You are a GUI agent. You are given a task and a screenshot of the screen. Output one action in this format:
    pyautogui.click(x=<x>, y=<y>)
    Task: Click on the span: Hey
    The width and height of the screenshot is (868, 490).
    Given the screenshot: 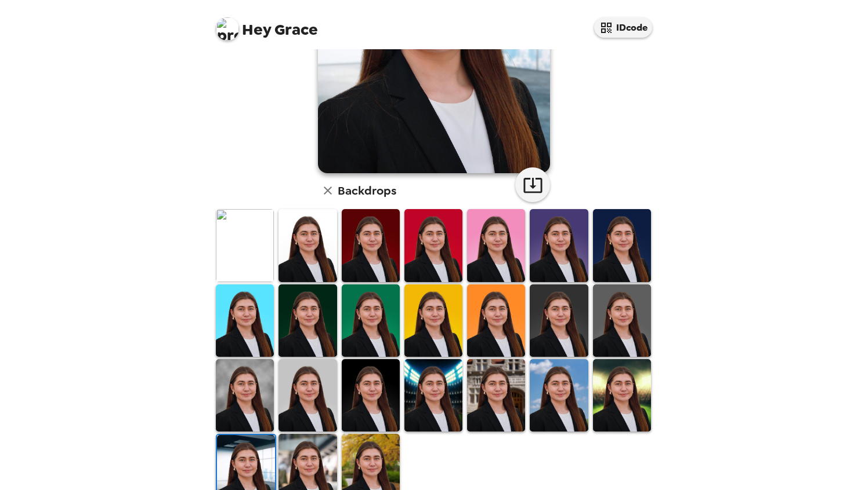 What is the action you would take?
    pyautogui.click(x=256, y=29)
    